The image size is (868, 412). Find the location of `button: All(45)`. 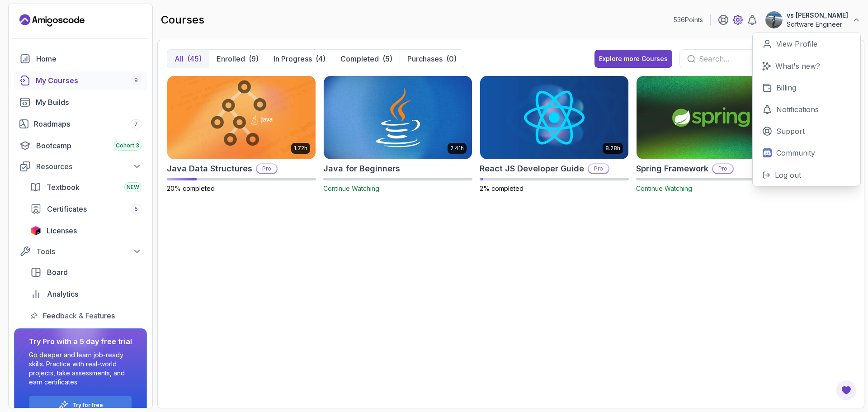

button: All(45) is located at coordinates (188, 58).